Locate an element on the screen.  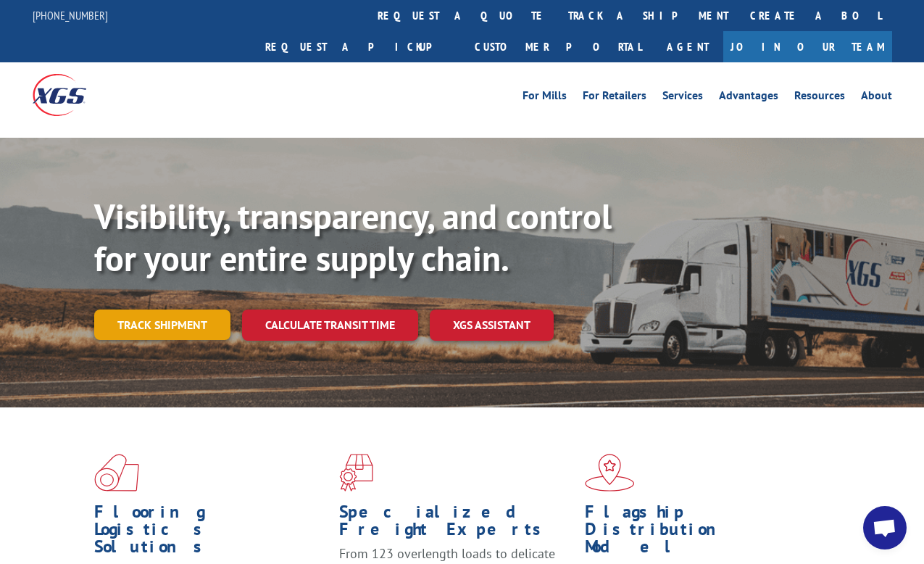
h1: Flagship Distribution Model is located at coordinates (702, 533).